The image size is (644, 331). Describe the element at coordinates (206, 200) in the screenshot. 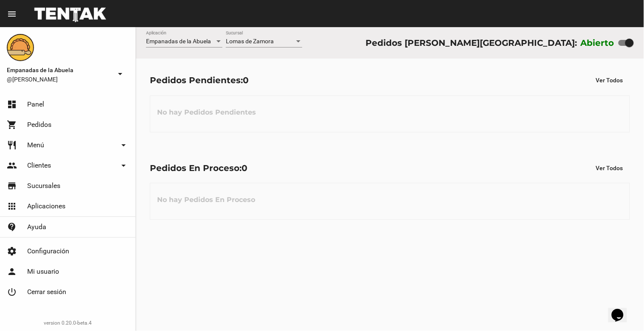

I see `h3: No hay Pedidos En Proceso` at that location.